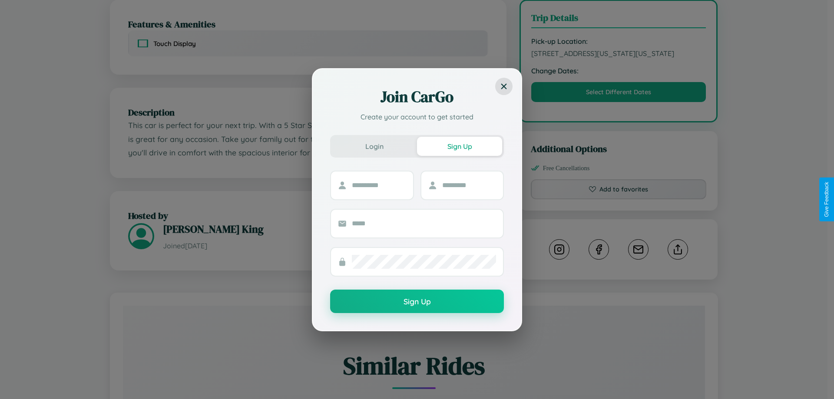  What do you see at coordinates (827, 199) in the screenshot?
I see `div: Give Feedback` at bounding box center [827, 199].